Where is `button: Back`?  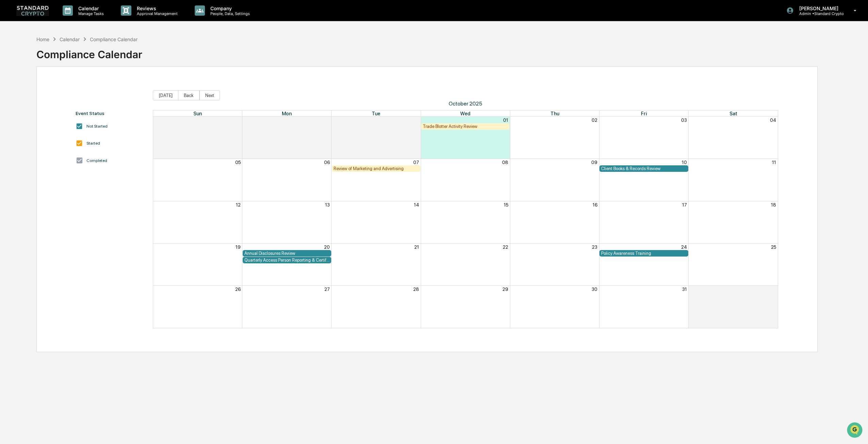
button: Back is located at coordinates (189, 95).